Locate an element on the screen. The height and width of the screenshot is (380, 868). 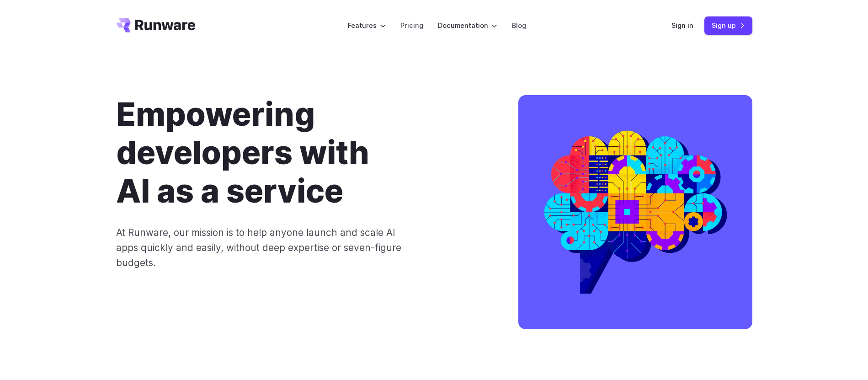
a: Blog is located at coordinates (519, 25).